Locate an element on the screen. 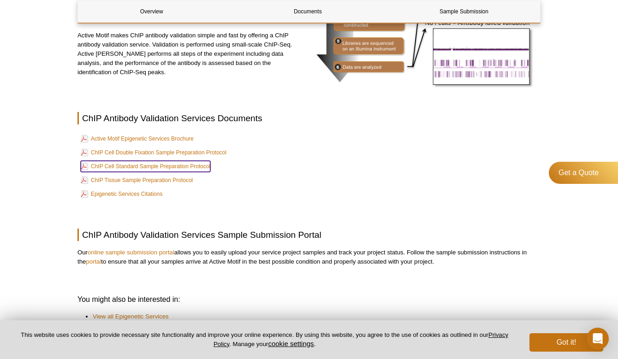 This screenshot has height=359, width=618. p: Our allows you to easily upload your service project samples and track your project status. Follo... is located at coordinates (309, 257).